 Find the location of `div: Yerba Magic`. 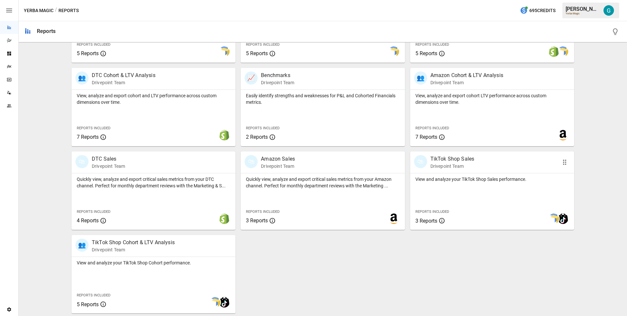

div: Yerba Magic is located at coordinates (583, 13).